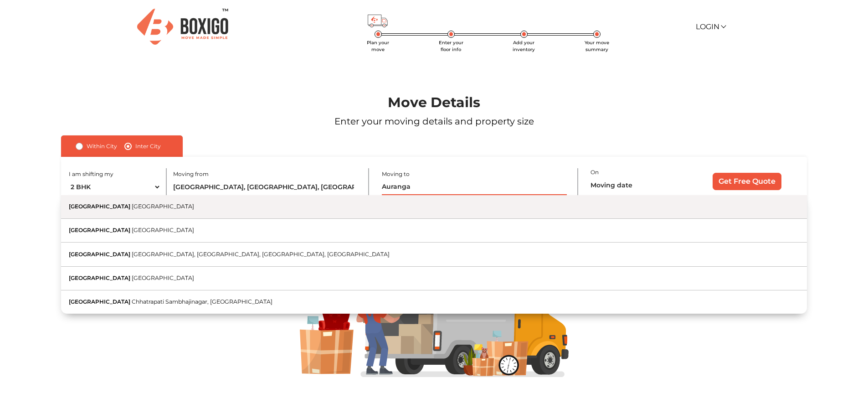 The width and height of the screenshot is (868, 419). Describe the element at coordinates (597, 46) in the screenshot. I see `span: Your move summary` at that location.